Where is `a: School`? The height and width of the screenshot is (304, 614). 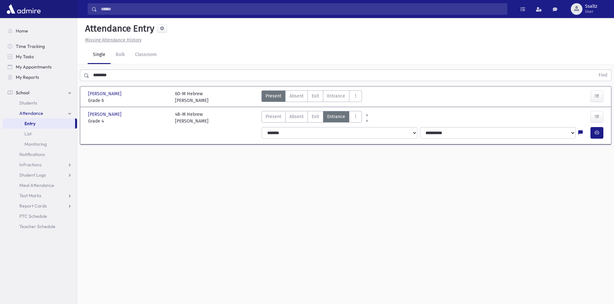 a: School is located at coordinates (40, 93).